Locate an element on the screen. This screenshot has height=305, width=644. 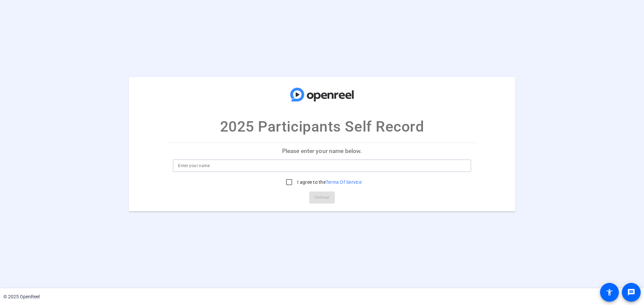
label: I agree to the is located at coordinates (328, 183).